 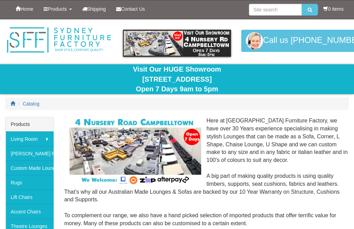 I want to click on span: Contact Us, so click(x=133, y=9).